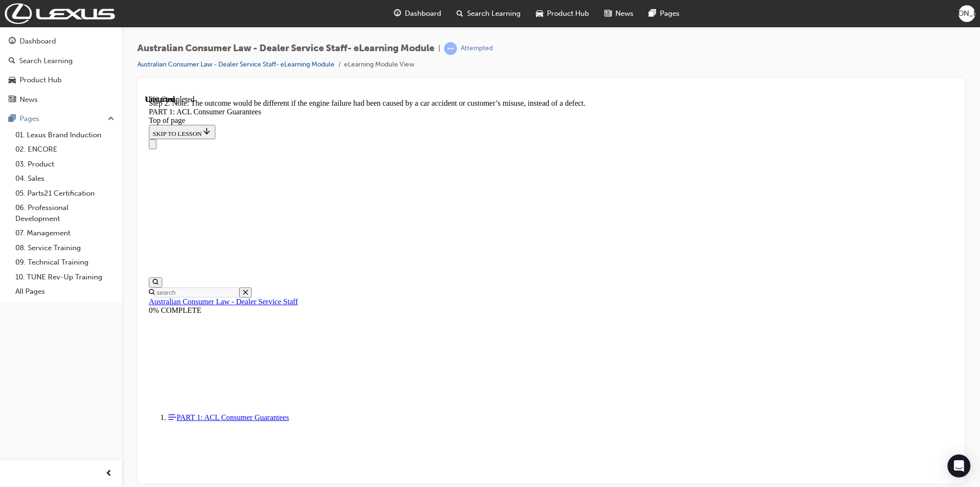 The height and width of the screenshot is (487, 980). What do you see at coordinates (61, 41) in the screenshot?
I see `a: Dashboard` at bounding box center [61, 41].